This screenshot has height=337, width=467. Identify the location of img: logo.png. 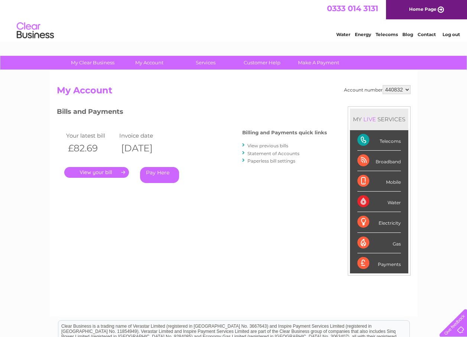
(35, 30).